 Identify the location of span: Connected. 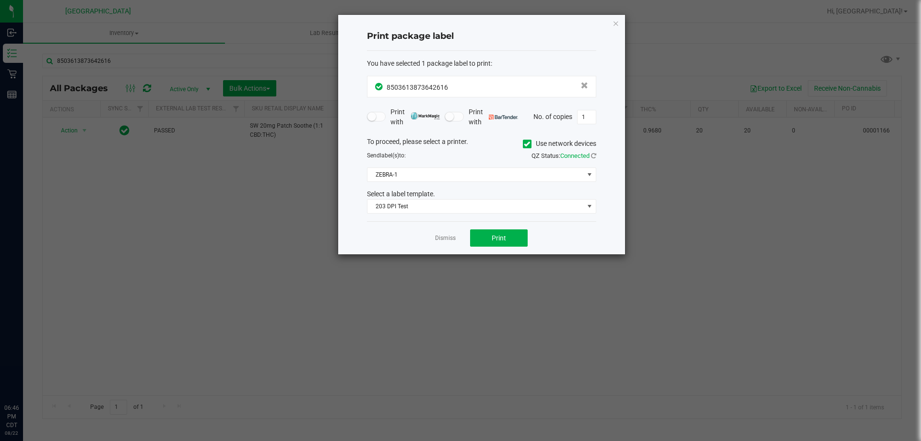
(574, 155).